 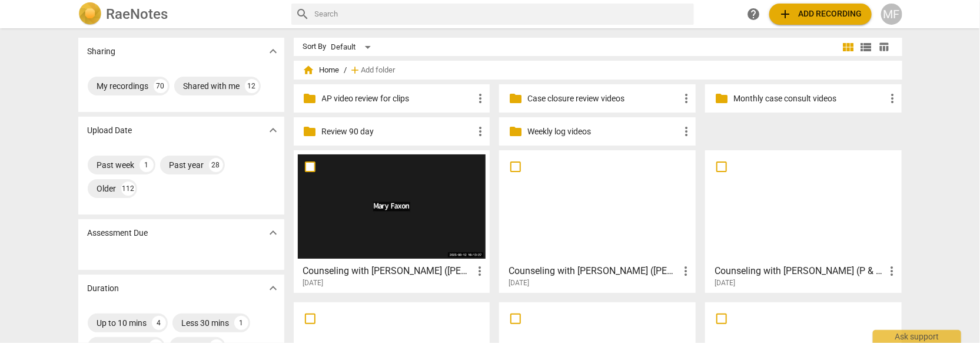 I want to click on span: Add folder, so click(x=379, y=70).